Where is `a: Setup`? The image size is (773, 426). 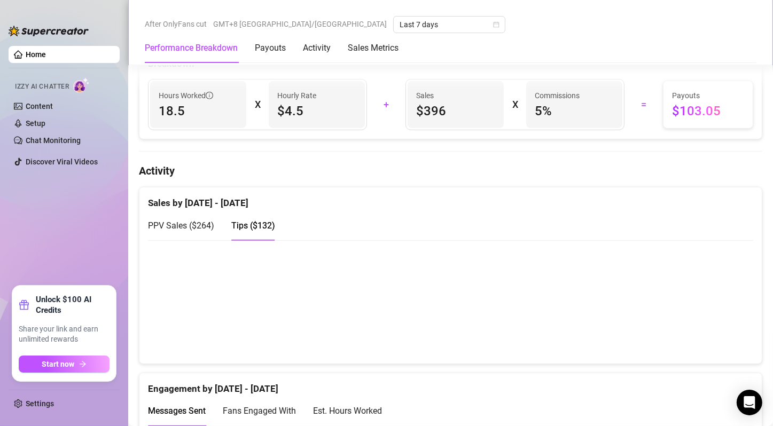
a: Setup is located at coordinates (35, 123).